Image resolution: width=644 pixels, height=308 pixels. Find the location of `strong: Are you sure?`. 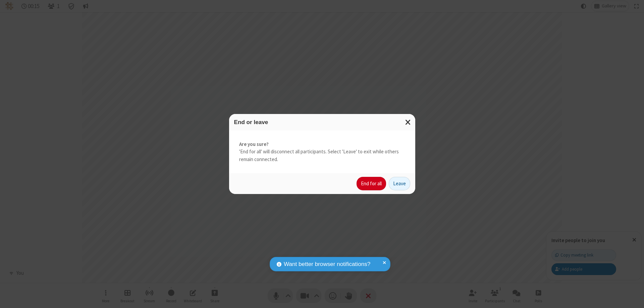

strong: Are you sure? is located at coordinates (322, 144).